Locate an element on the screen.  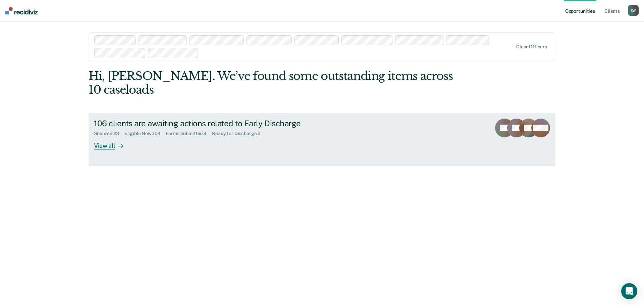
div: Open Intercom Messenger is located at coordinates (629, 291).